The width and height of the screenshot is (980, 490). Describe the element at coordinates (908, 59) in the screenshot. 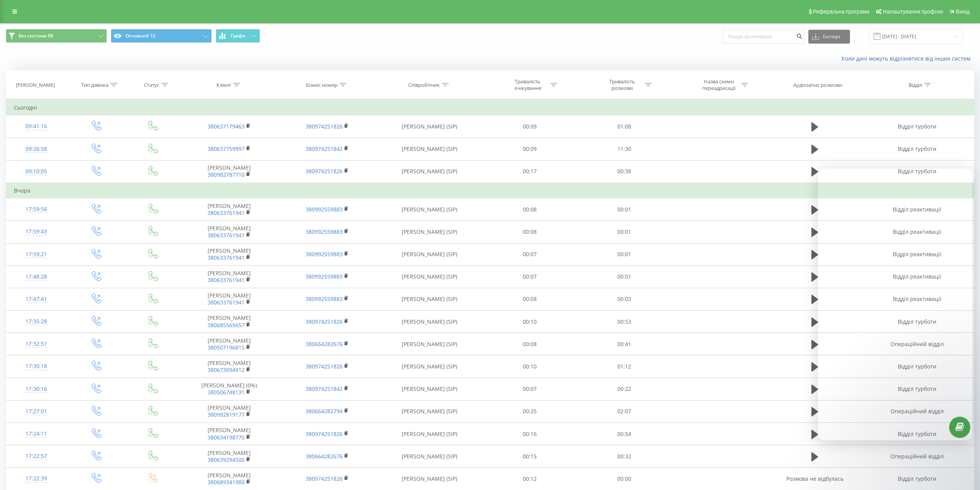

I see `a: Коли дані можуть відрізнятися вiд інших систем` at that location.